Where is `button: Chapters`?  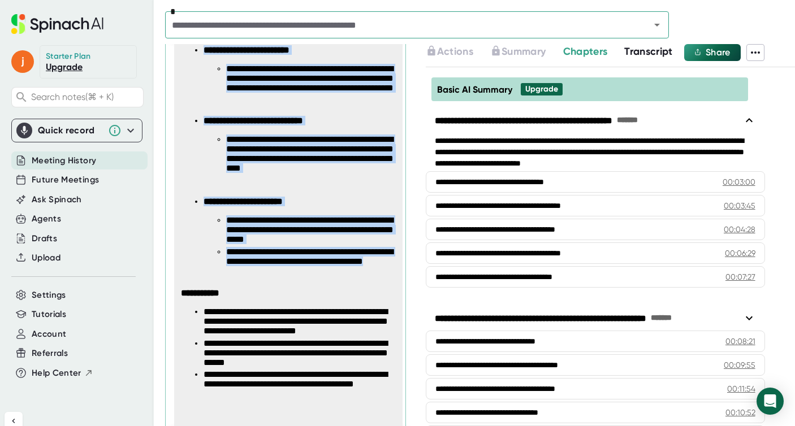
button: Chapters is located at coordinates (585, 51).